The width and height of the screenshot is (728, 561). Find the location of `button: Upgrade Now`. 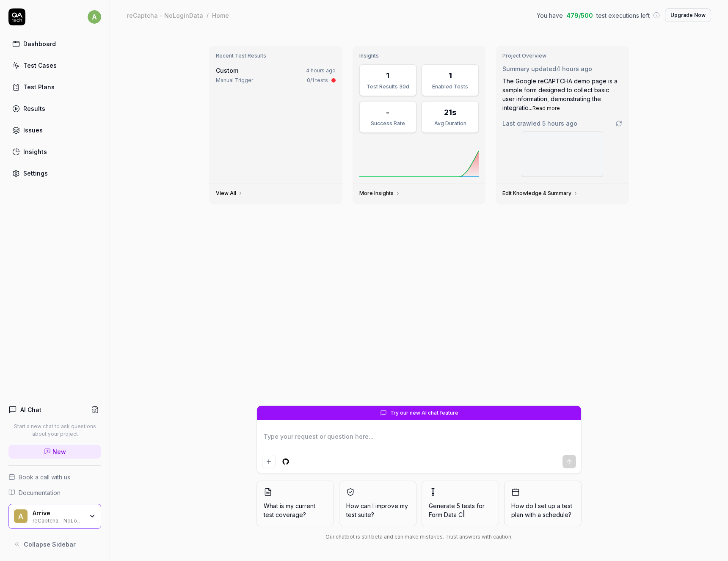

button: Upgrade Now is located at coordinates (688, 15).